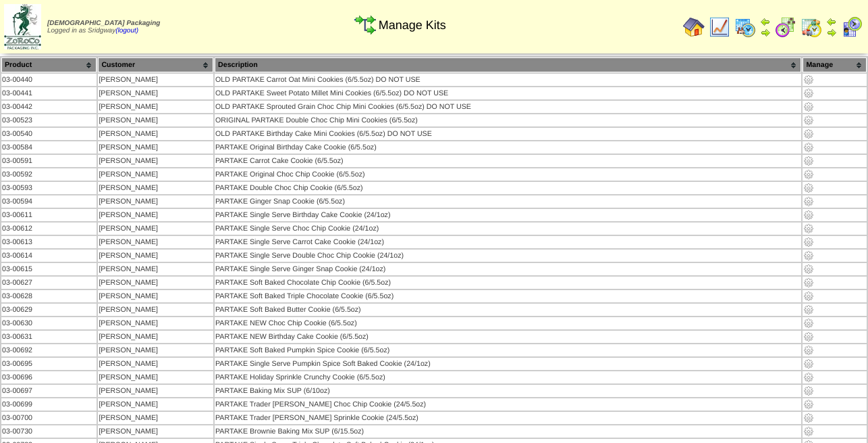 The width and height of the screenshot is (868, 443). I want to click on td: 03-00692, so click(49, 350).